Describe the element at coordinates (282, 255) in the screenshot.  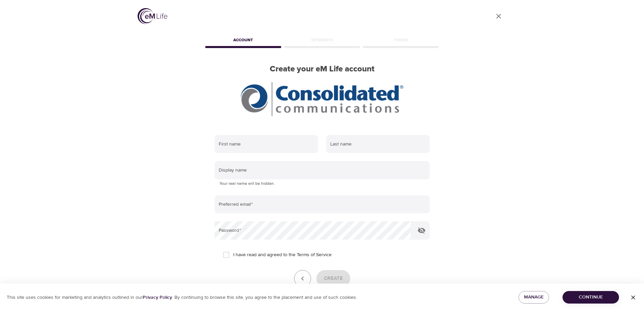
I see `span: I have read and agreed to the` at that location.